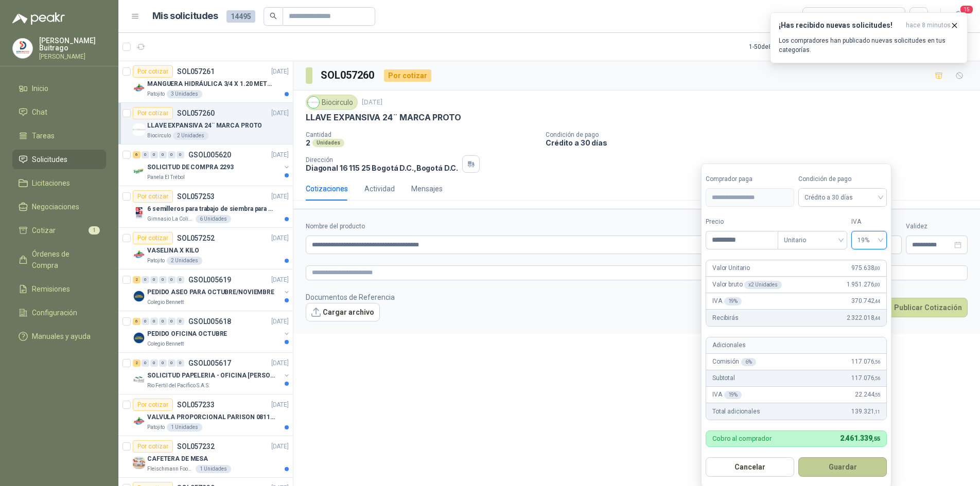 Image resolution: width=980 pixels, height=486 pixels. What do you see at coordinates (350, 298) in the screenshot?
I see `p: Documentos de Referencia` at bounding box center [350, 298].